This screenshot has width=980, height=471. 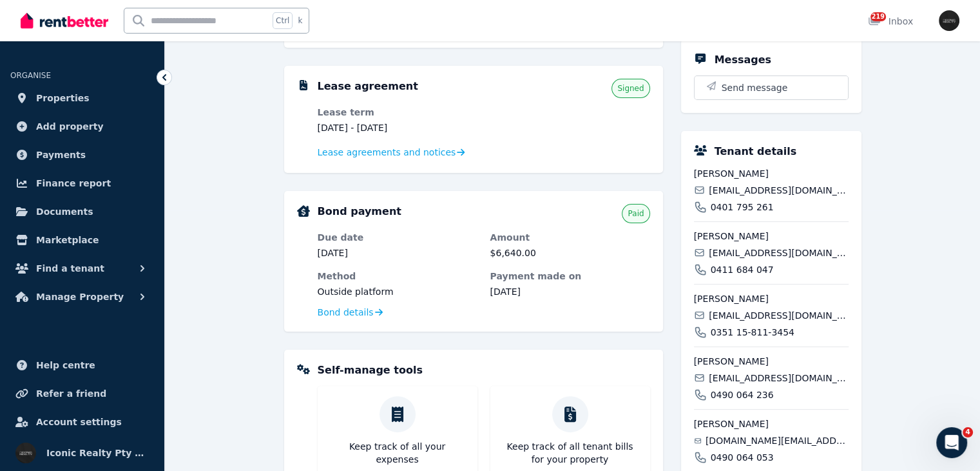 What do you see at coordinates (70, 269) in the screenshot?
I see `span: Find a tenant` at bounding box center [70, 269].